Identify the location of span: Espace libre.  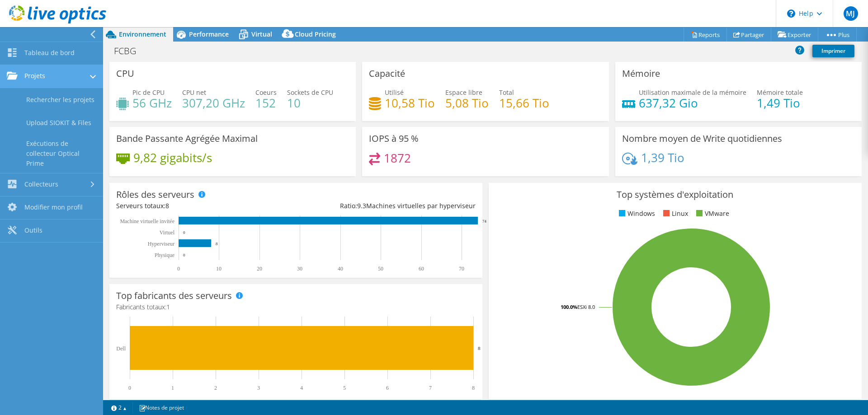
(464, 93).